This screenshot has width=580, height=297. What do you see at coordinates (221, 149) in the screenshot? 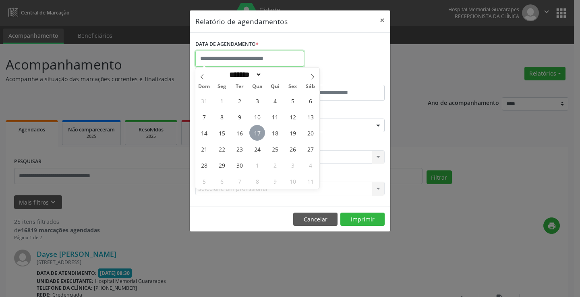
I see `span: Setembro 22, 2025` at bounding box center [221, 149].